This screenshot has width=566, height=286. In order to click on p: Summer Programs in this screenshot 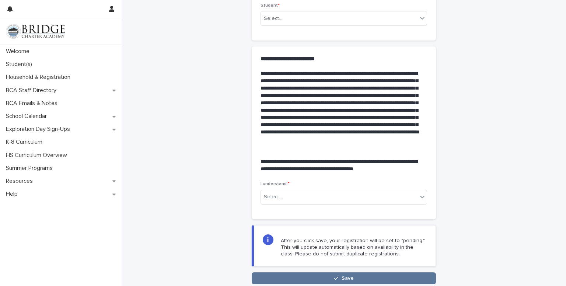, I will do `click(31, 168)`.